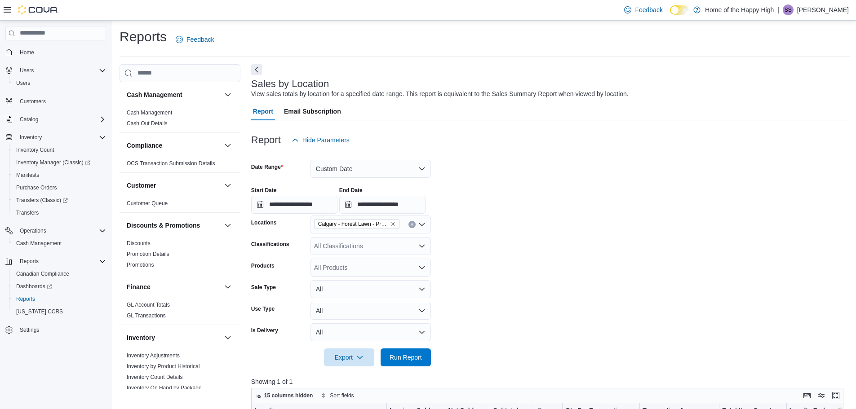 Image resolution: width=856 pixels, height=409 pixels. Describe the element at coordinates (43, 274) in the screenshot. I see `a: Canadian Compliance` at that location.